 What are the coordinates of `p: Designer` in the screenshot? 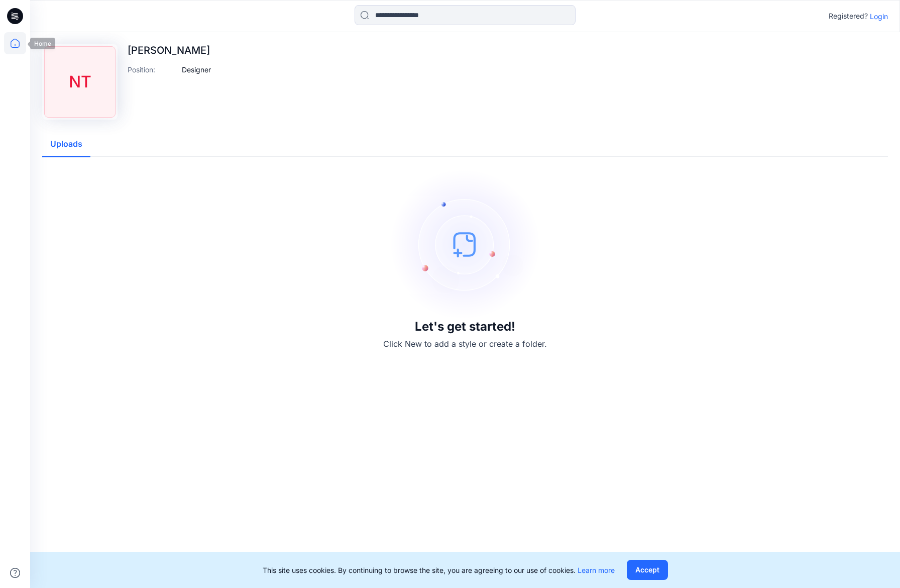 It's located at (196, 70).